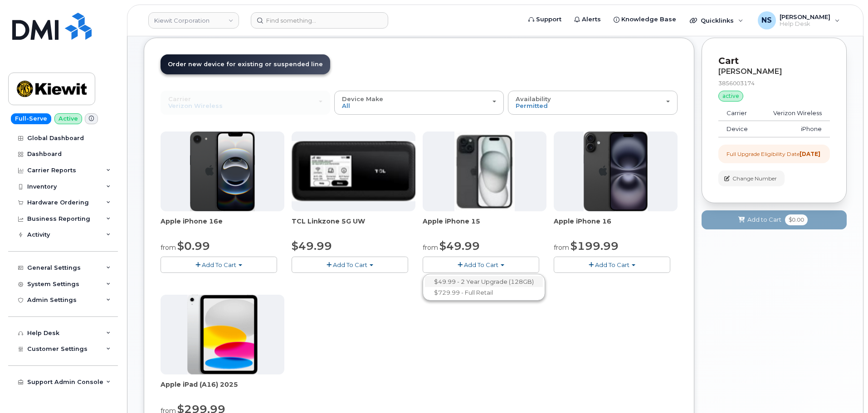 This screenshot has width=868, height=413. I want to click on td: Device, so click(739, 129).